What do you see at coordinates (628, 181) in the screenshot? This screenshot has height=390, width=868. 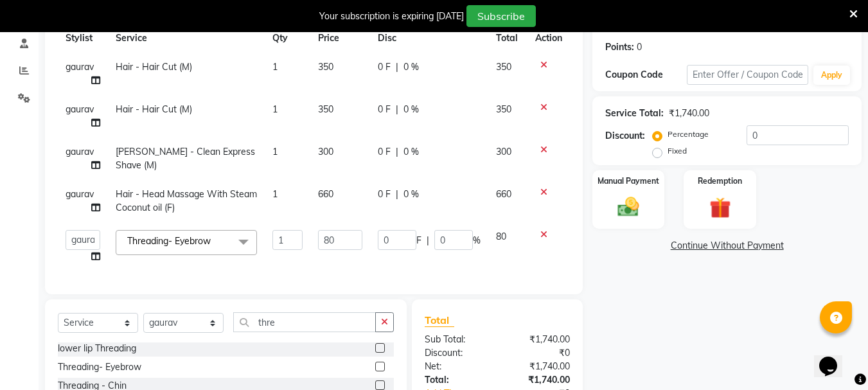 I see `label: Manual Payment` at bounding box center [628, 181].